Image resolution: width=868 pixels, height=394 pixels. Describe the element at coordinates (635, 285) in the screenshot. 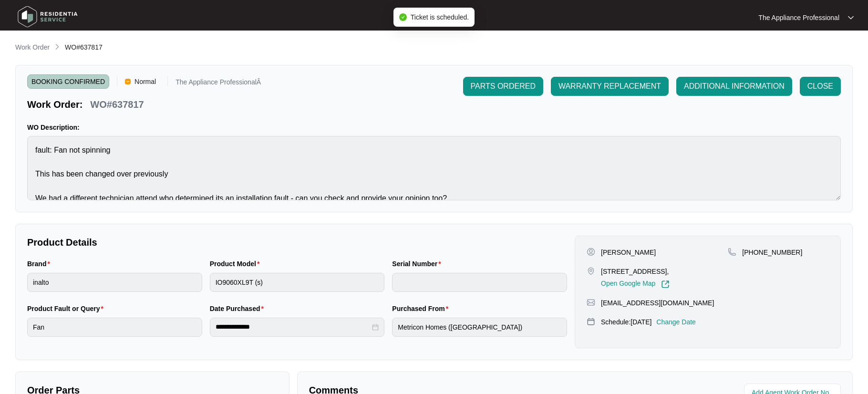

I see `a: Open Google Map` at that location.